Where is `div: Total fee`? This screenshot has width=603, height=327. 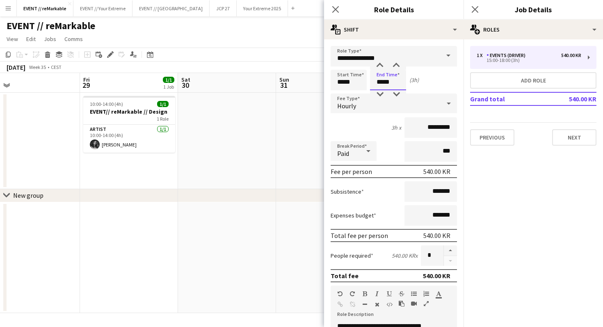
div: Total fee is located at coordinates (345, 276).